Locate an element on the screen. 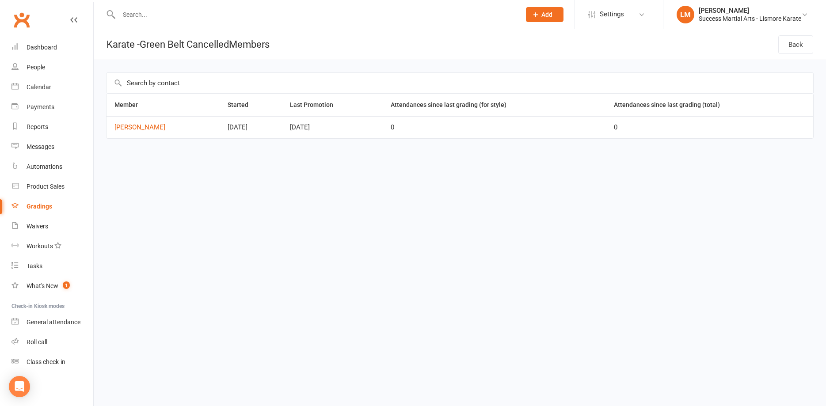 This screenshot has height=406, width=826. a: Class kiosk mode is located at coordinates (52, 362).